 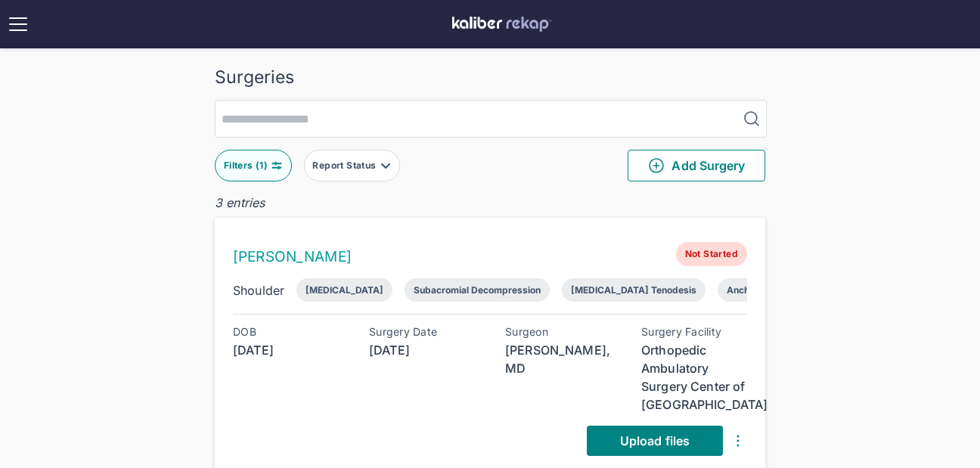 I want to click on span: Add Surgery, so click(x=696, y=166).